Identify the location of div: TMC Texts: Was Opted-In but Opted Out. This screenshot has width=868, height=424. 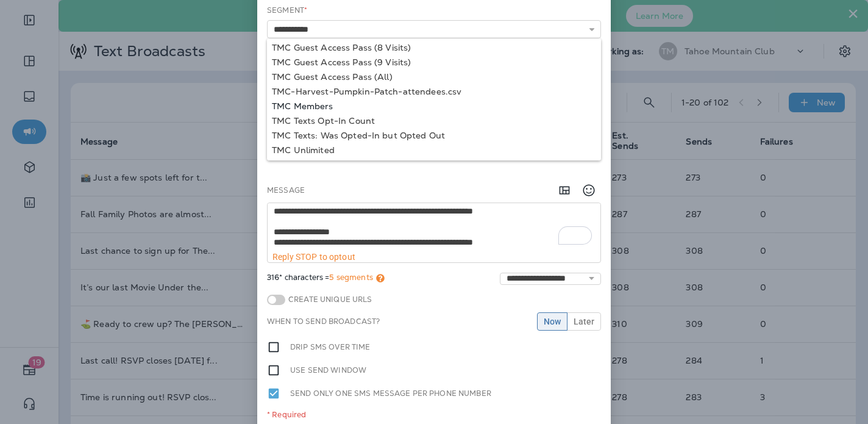
(434, 135).